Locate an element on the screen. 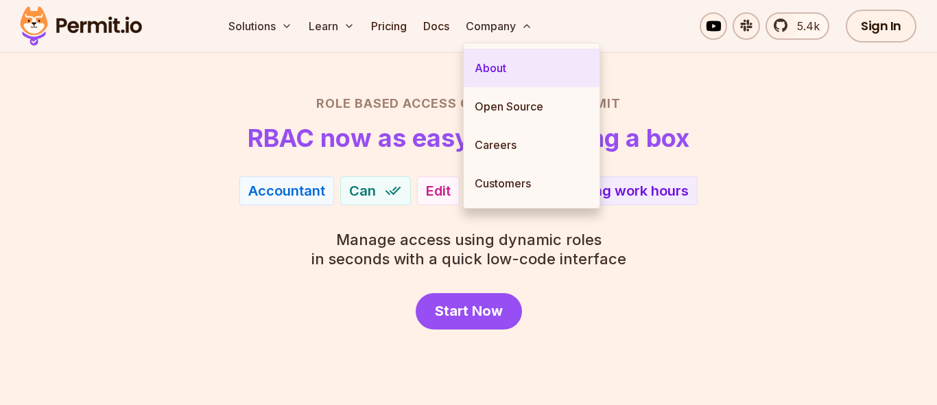 The image size is (937, 405). a: Open Source is located at coordinates (532, 106).